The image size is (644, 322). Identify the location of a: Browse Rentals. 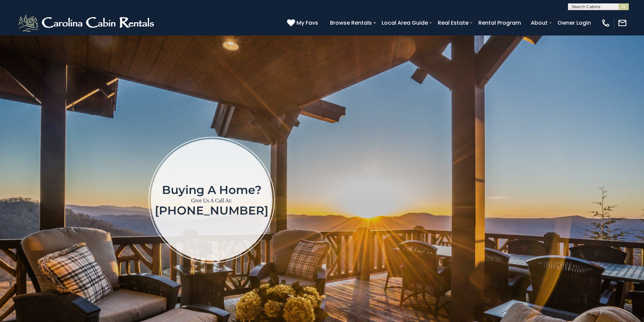
(351, 23).